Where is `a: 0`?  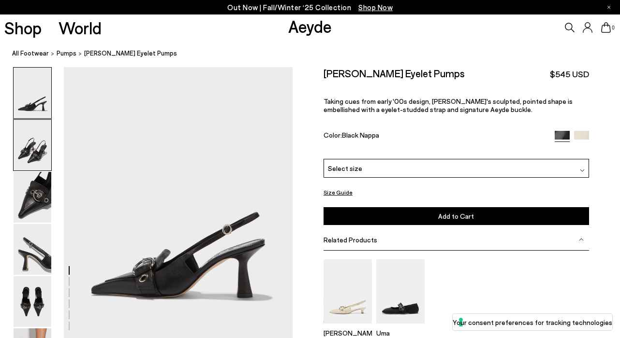 a: 0 is located at coordinates (606, 28).